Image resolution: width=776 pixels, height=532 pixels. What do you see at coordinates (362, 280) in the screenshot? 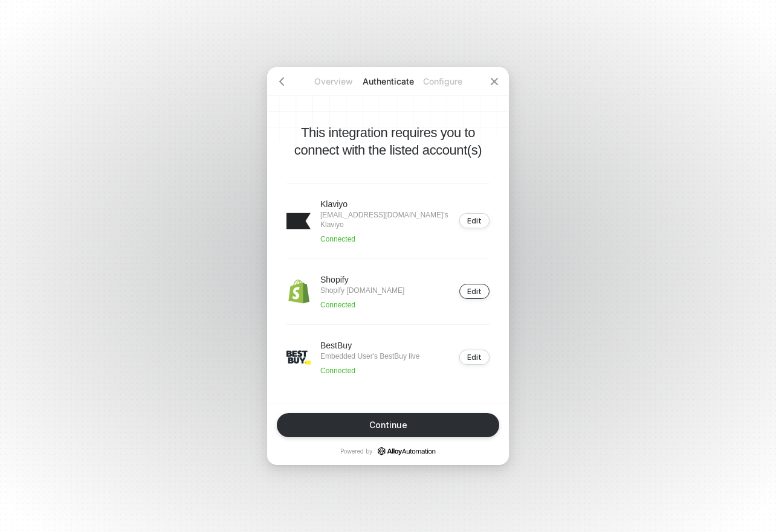
I see `p: Shopify` at bounding box center [362, 280].